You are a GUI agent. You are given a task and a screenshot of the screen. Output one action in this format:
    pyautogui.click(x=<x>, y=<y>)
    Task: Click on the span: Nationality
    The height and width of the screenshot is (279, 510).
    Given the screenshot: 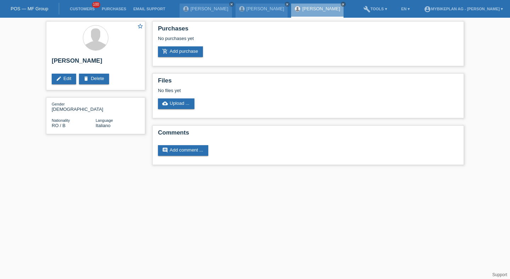 What is the action you would take?
    pyautogui.click(x=61, y=120)
    